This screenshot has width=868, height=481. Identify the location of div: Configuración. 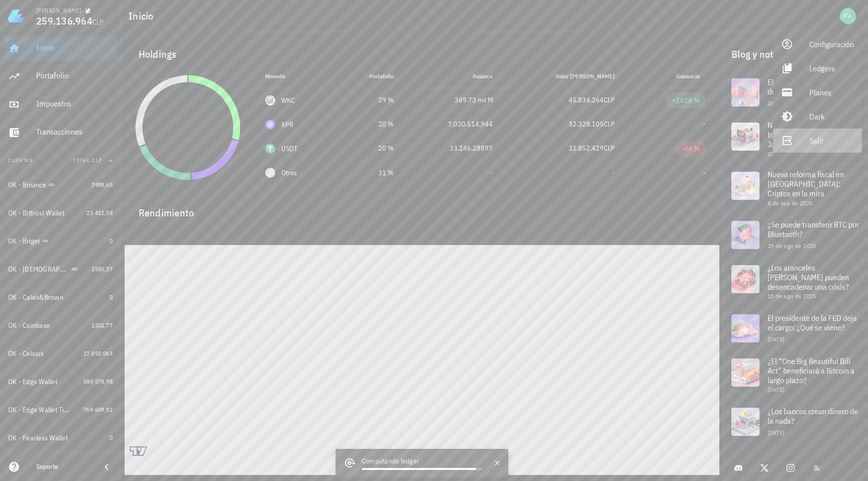
(831, 44).